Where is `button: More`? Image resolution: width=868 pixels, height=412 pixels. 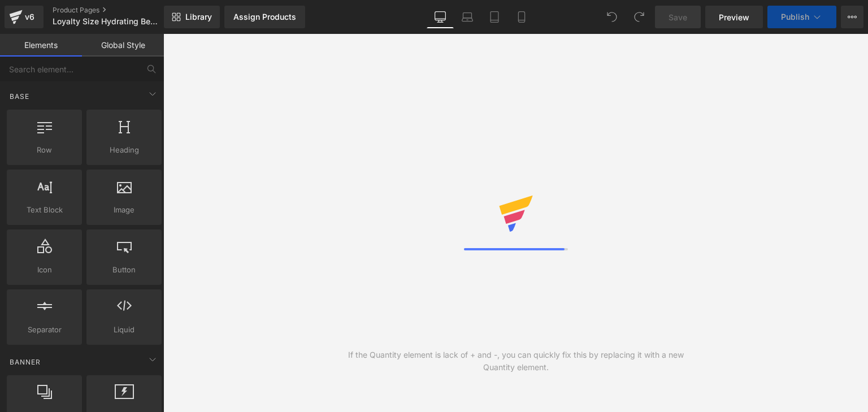 button: More is located at coordinates (852, 17).